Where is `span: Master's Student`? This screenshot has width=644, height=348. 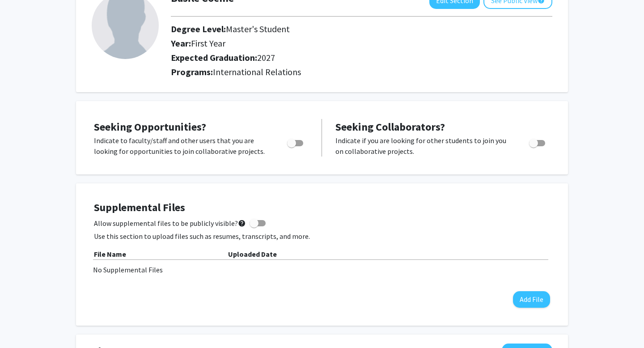 span: Master's Student is located at coordinates (257, 29).